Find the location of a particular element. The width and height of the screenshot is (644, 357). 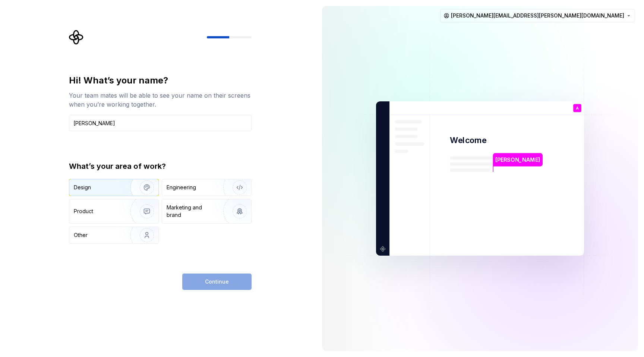

div: Your team mates will be able to see your name on their screens when you’re working together. is located at coordinates (160, 100).